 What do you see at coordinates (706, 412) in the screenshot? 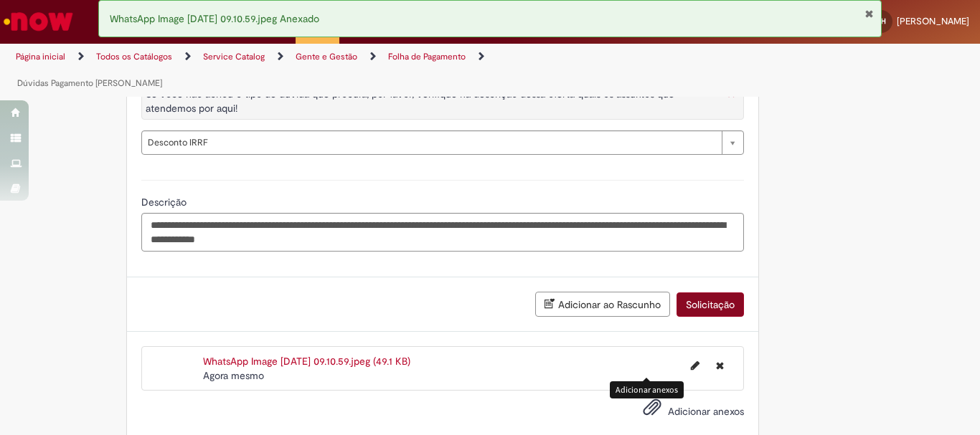
I see `span: Adicionar anexos` at bounding box center [706, 412].